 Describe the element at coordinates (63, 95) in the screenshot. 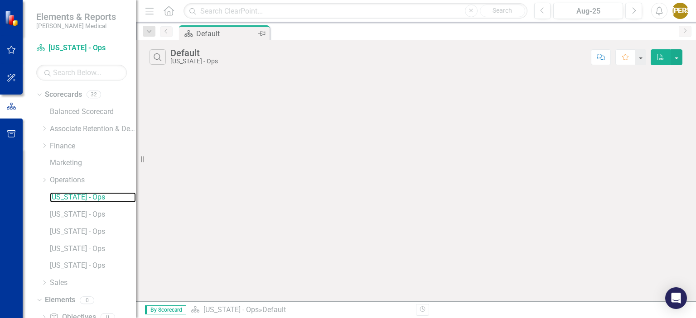

I see `a: Scorecards` at that location.